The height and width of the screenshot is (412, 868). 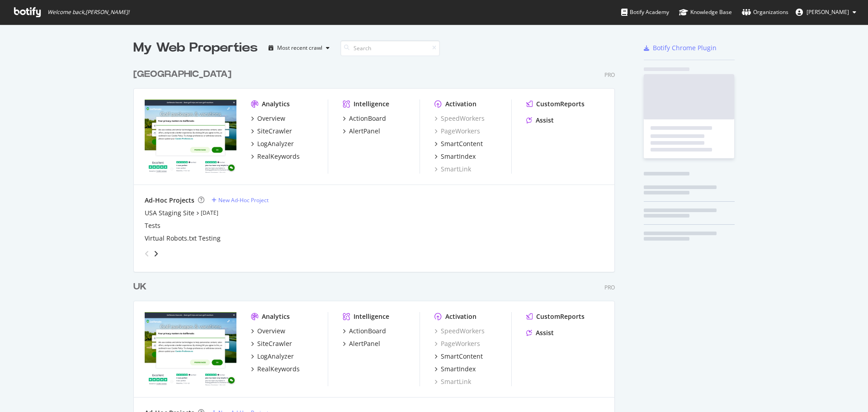 I want to click on button: Most recent crawl, so click(x=299, y=48).